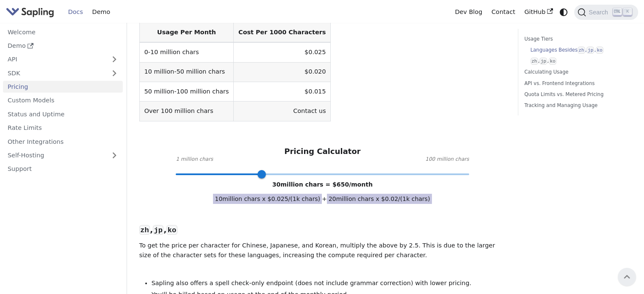  Describe the element at coordinates (75, 12) in the screenshot. I see `a: Docs` at that location.